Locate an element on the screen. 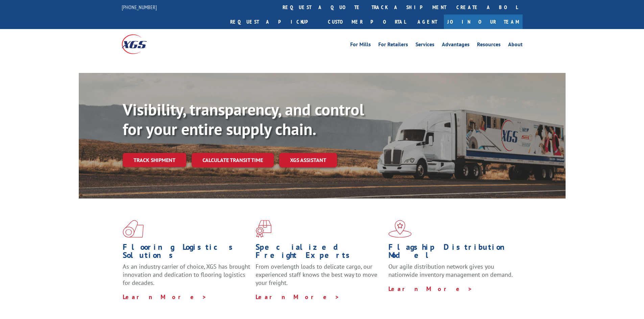  span: As an industry carrier of choice, XGS has brought innovation and dedication to flooring logistics... is located at coordinates (186, 275).